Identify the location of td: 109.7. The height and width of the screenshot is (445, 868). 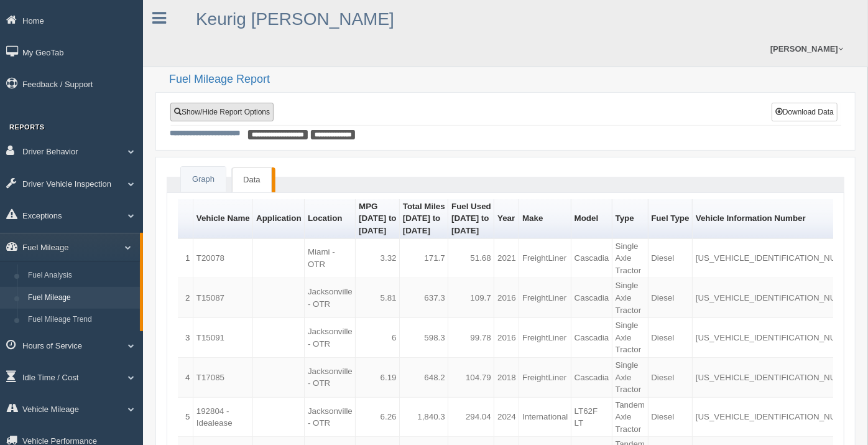
(471, 298).